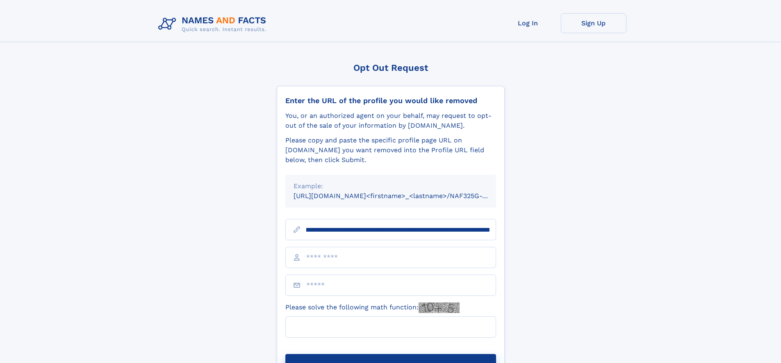 The width and height of the screenshot is (781, 363). Describe the element at coordinates (391, 121) in the screenshot. I see `div: You, or an authorized agent on your behalf, may request to opt-out of the sale of your informatio...` at that location.